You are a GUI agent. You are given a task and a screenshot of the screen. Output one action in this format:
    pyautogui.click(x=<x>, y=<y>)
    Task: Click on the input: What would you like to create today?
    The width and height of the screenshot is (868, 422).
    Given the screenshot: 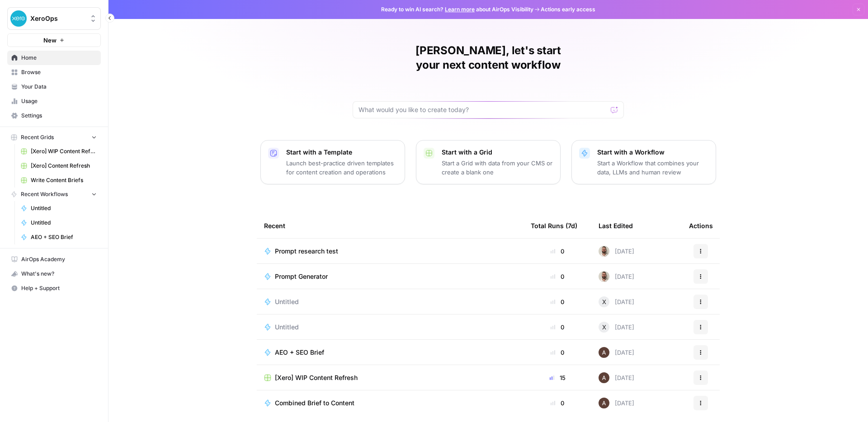 What is the action you would take?
    pyautogui.click(x=483, y=110)
    